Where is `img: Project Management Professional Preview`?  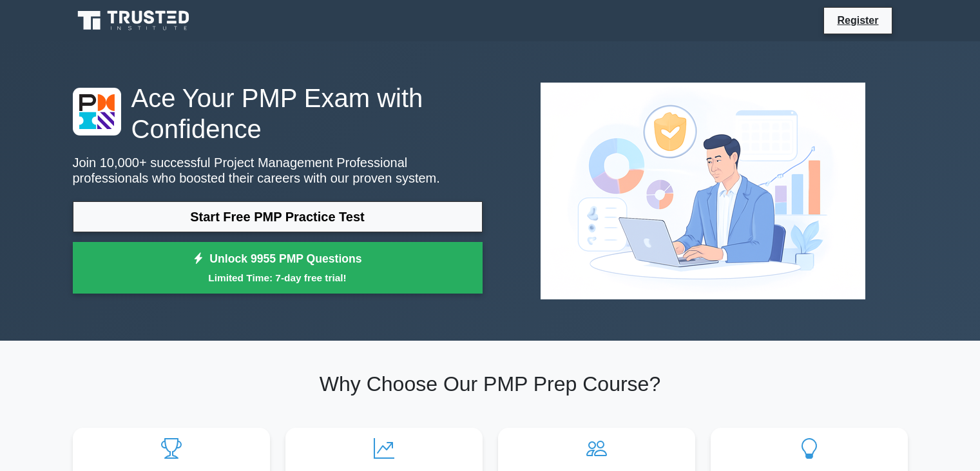 img: Project Management Professional Preview is located at coordinates (703, 191).